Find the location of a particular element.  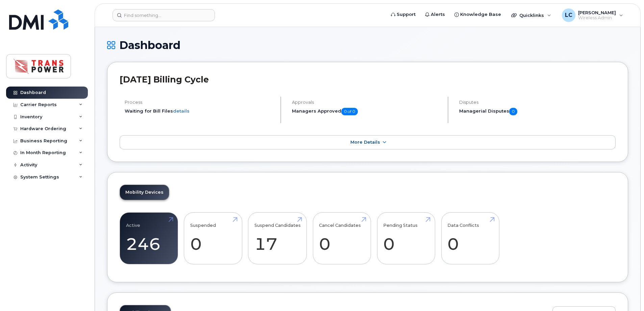

a: Suspended 0 is located at coordinates (213, 238).